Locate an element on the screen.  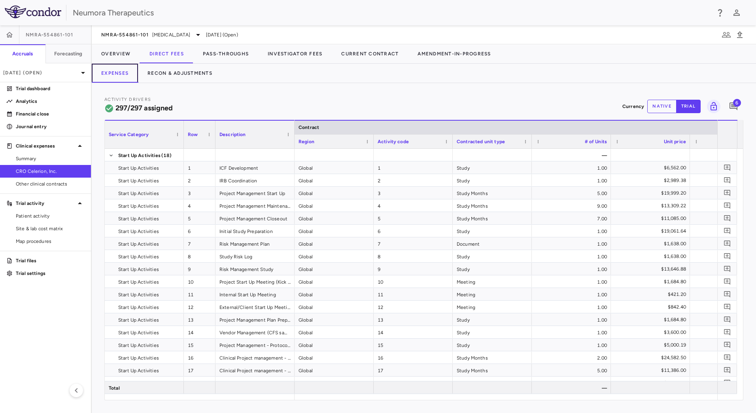
div: 18 is located at coordinates (200, 383).